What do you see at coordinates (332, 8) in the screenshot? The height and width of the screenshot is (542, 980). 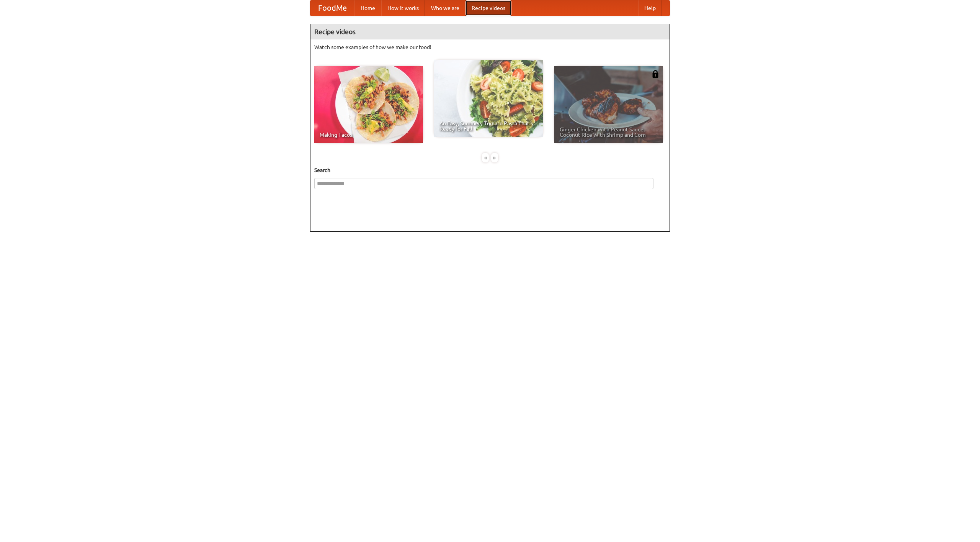 I see `a: FoodMe` at bounding box center [332, 8].